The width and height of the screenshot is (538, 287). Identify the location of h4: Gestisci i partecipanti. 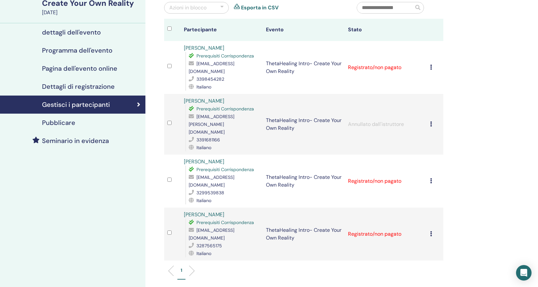
(76, 105).